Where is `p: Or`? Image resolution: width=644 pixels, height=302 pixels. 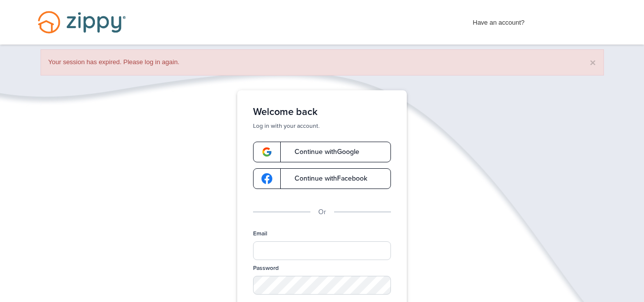
p: Or is located at coordinates (322, 212).